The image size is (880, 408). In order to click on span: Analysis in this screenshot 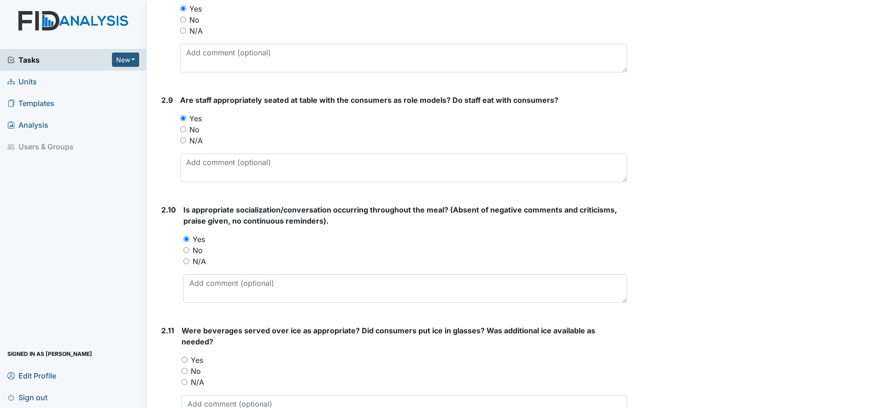, I will do `click(28, 124)`.